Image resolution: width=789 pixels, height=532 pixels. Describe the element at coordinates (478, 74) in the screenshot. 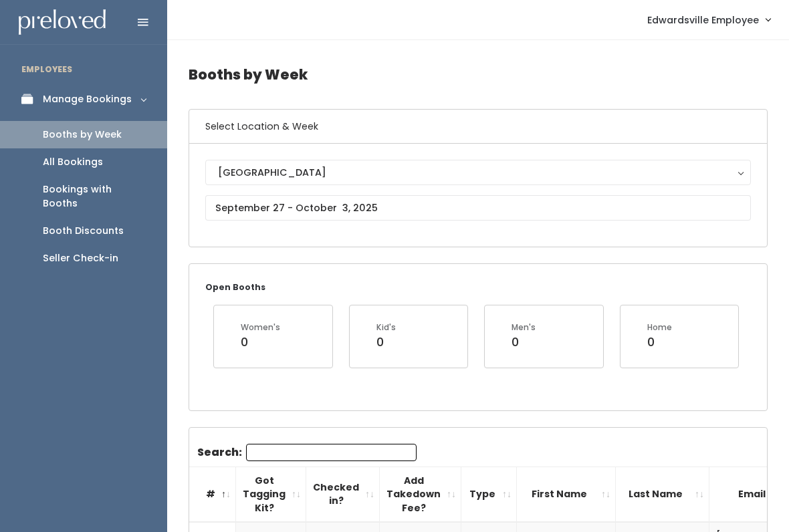

I see `h4: Booths by Week` at that location.